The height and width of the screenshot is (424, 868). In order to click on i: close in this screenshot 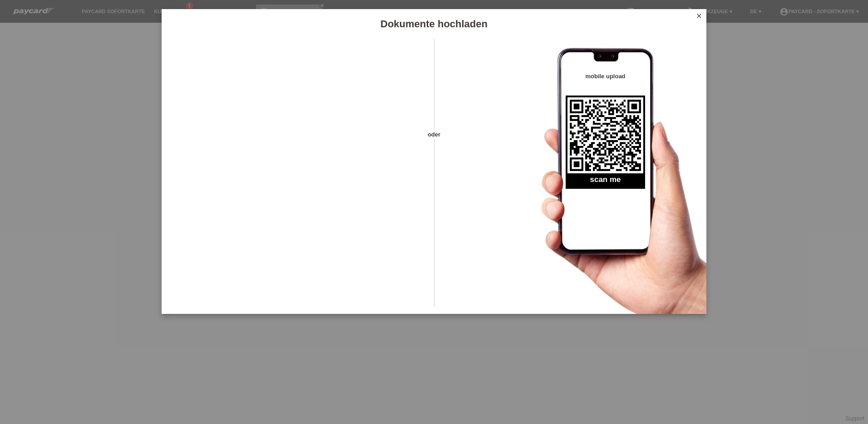, I will do `click(699, 16)`.